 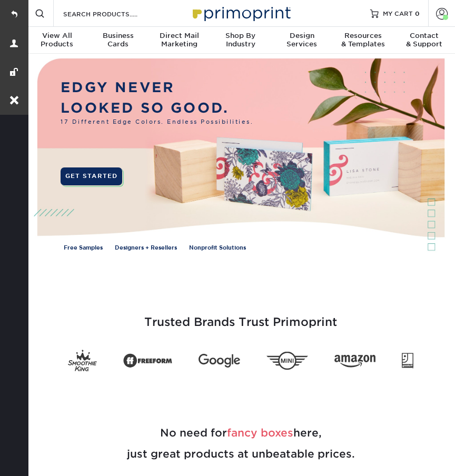 I want to click on div: Services, so click(x=302, y=40).